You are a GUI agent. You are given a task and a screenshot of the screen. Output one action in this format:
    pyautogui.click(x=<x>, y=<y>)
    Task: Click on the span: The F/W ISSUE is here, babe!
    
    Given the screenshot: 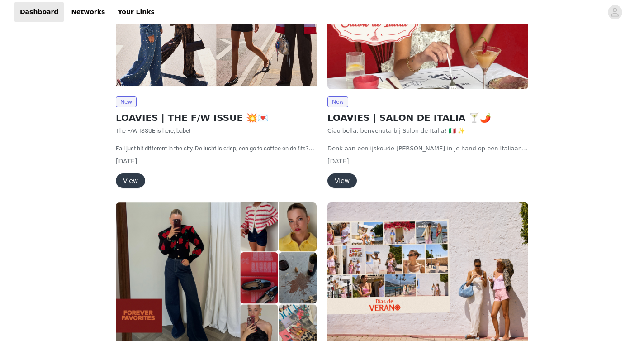 What is the action you would take?
    pyautogui.click(x=153, y=130)
    